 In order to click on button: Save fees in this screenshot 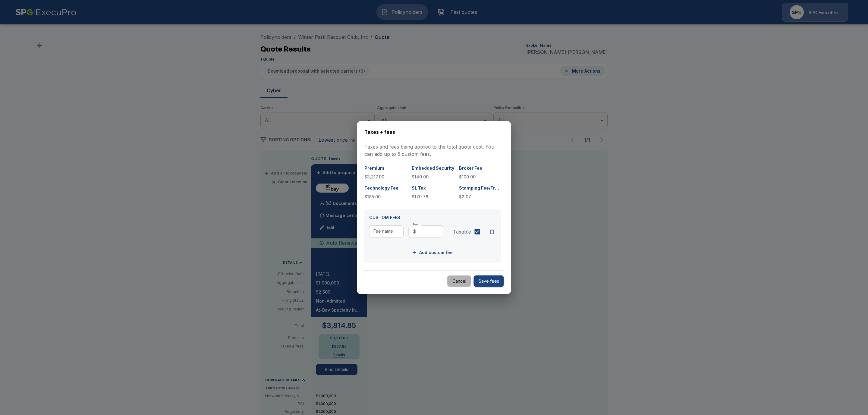, I will do `click(489, 281)`.